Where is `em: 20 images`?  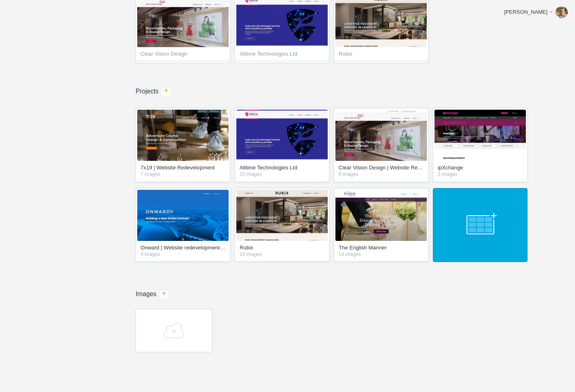 em: 20 images is located at coordinates (282, 175).